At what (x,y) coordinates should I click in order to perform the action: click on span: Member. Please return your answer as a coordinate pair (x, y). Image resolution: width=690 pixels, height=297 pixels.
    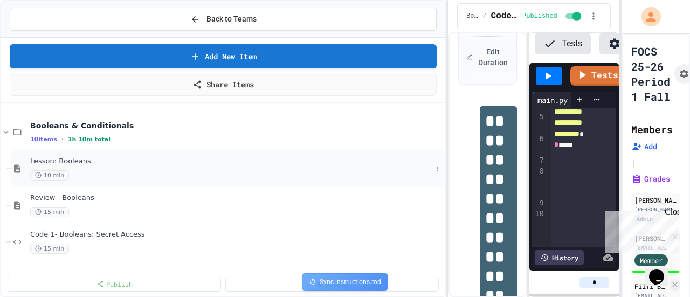
    Looking at the image, I should click on (651, 260).